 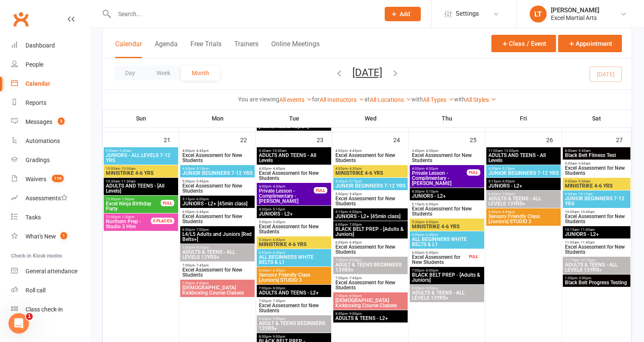 What do you see at coordinates (523, 158) in the screenshot?
I see `span: ADULTS AND TEENS - All Levels` at bounding box center [523, 158].